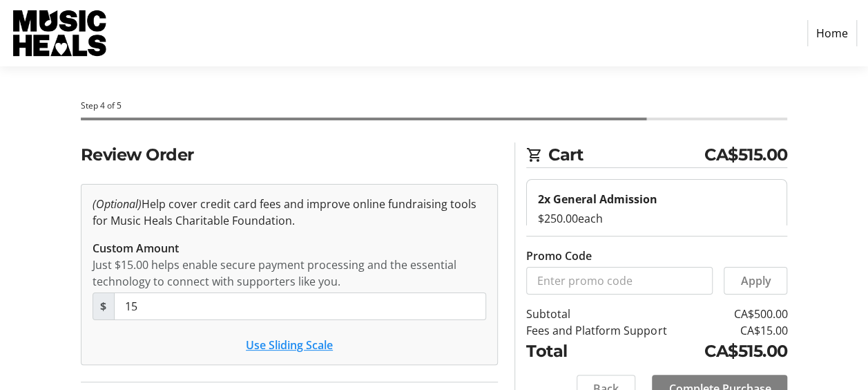 The image size is (868, 390). What do you see at coordinates (755, 280) in the screenshot?
I see `span: Apply` at bounding box center [755, 280].